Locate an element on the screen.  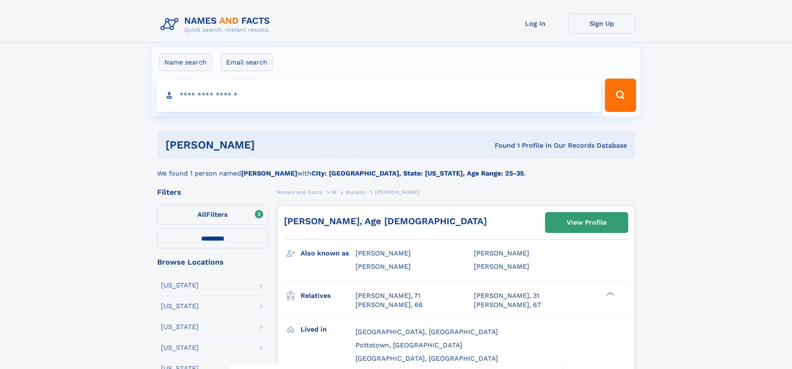
a: Sign Up is located at coordinates (602, 23).